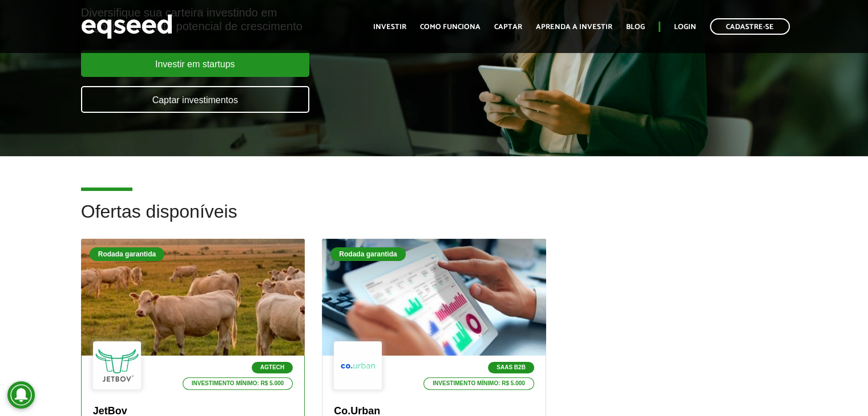  Describe the element at coordinates (390, 27) in the screenshot. I see `a: Investir` at that location.